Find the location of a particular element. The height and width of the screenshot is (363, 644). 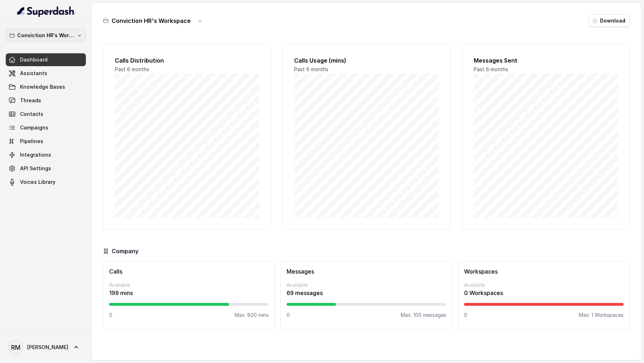

h2: Calls Distribution is located at coordinates (186, 60).